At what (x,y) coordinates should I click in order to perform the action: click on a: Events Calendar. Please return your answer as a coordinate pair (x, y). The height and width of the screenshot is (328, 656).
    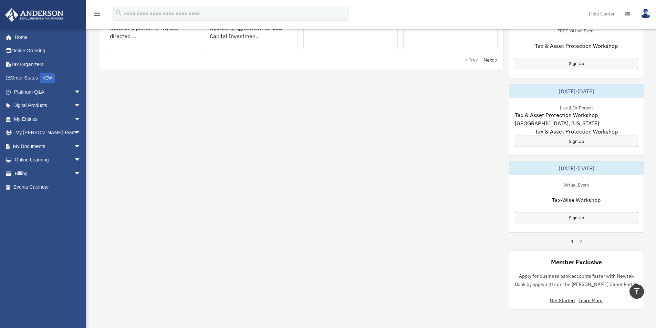
    Looking at the image, I should click on (48, 187).